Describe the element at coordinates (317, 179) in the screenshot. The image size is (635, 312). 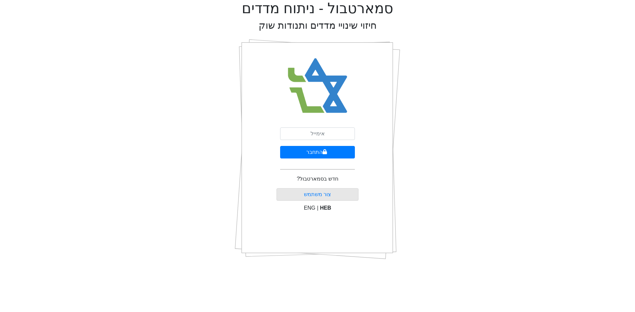
I see `p: חדש בסמארטבול?` at that location.